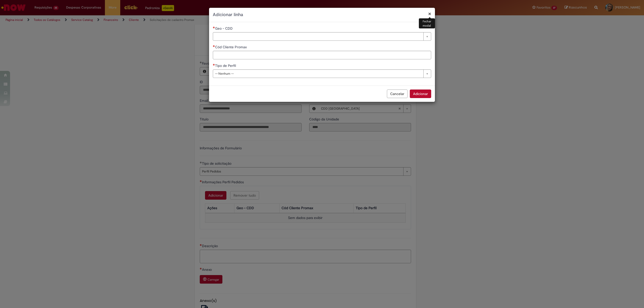 This screenshot has height=308, width=644. Describe the element at coordinates (225, 28) in the screenshot. I see `span: Necessários - Geo - CDD` at that location.